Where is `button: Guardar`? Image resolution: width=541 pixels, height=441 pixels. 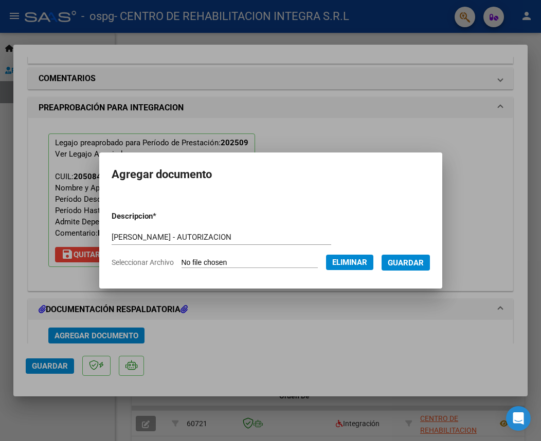 button: Guardar is located at coordinates (405, 263).